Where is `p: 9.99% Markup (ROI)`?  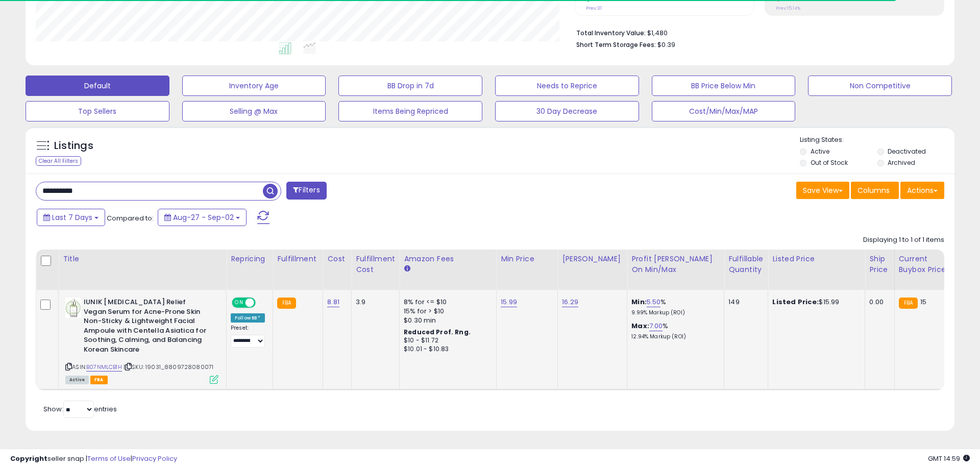 p: 9.99% Markup (ROI) is located at coordinates (674, 313).